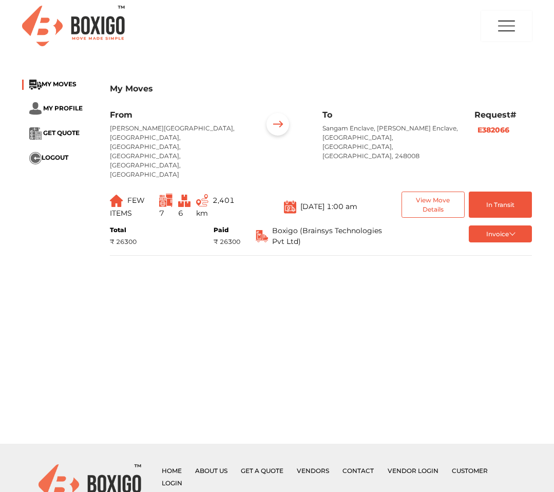 The height and width of the screenshot is (492, 554). What do you see at coordinates (358, 471) in the screenshot?
I see `a: Contact` at bounding box center [358, 471].